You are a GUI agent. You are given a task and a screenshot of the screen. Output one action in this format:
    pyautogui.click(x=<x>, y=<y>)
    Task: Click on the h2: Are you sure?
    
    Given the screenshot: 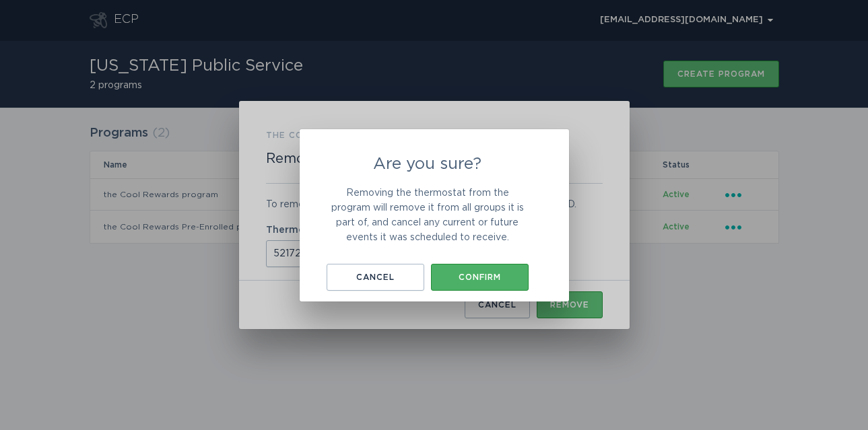 What is the action you would take?
    pyautogui.click(x=428, y=164)
    